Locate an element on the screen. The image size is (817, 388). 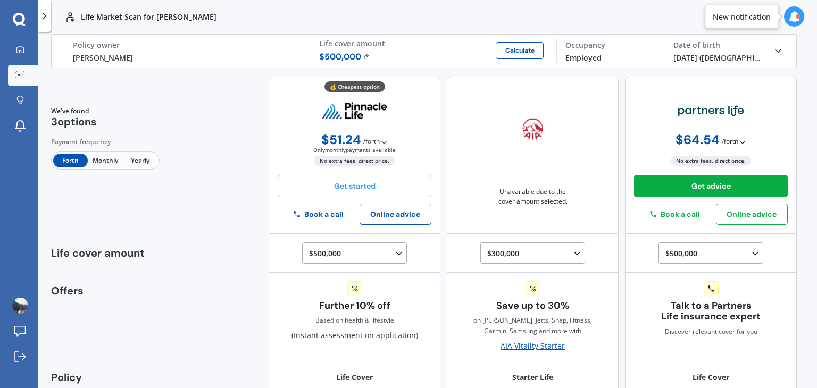
div: Date of birth is located at coordinates (718, 45).